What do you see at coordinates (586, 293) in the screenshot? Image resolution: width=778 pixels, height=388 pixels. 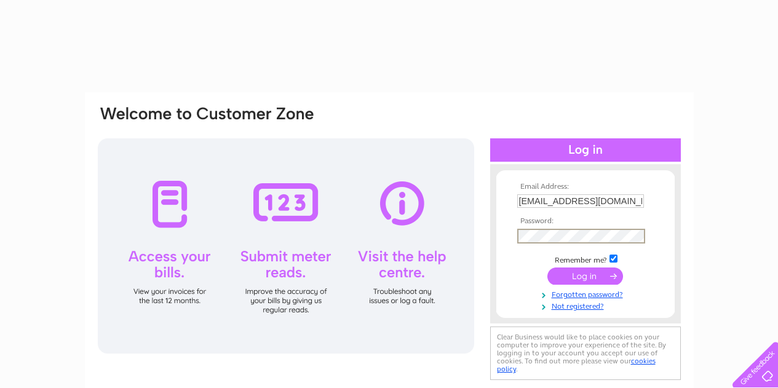 I see `a: Forgotten password?` at bounding box center [586, 293].